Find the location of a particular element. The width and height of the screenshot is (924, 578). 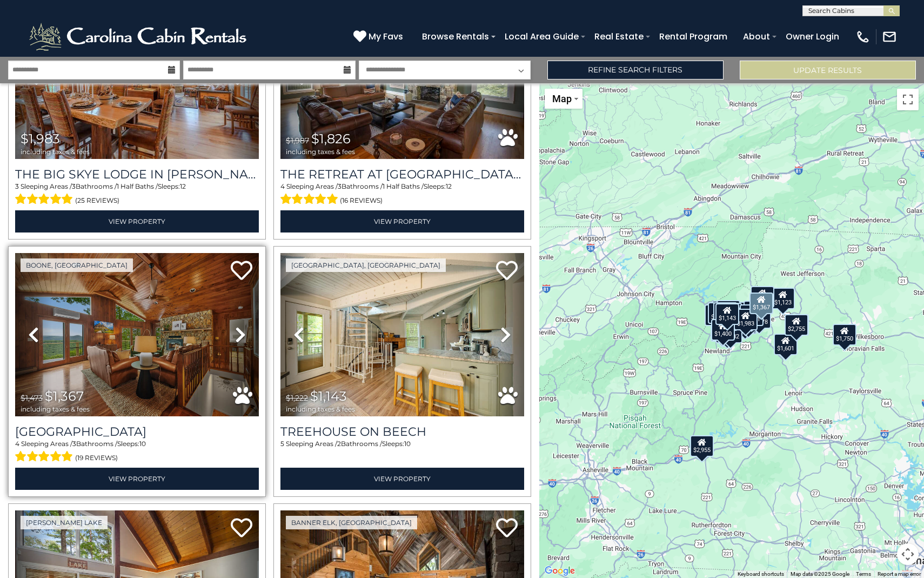

div: $1,400 is located at coordinates (723, 330).